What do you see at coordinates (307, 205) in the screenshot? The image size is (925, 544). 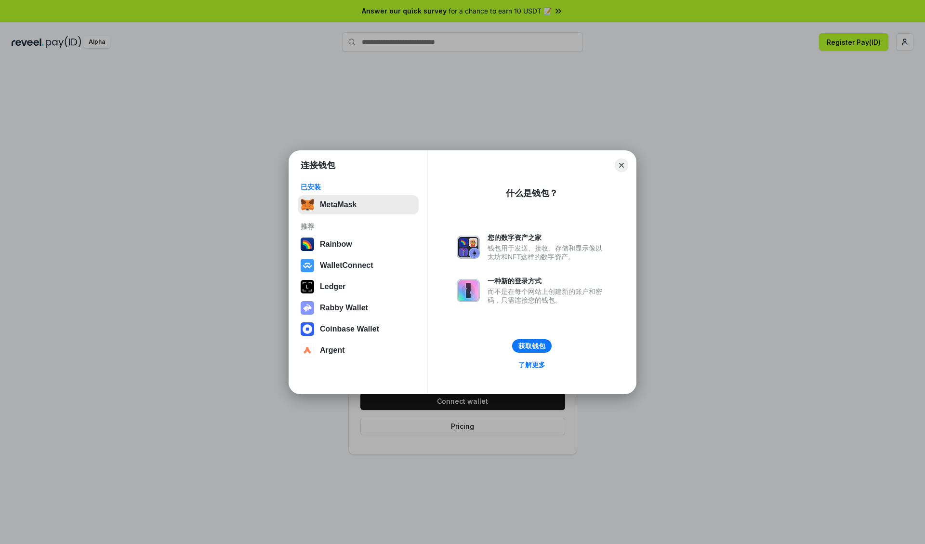 I see `img: svg+xml,%3Csvg%20fill%3D%22none%22%20height%3D%2233%22%20viewBox%3D%220%200%2035%2033%22%20width%...` at bounding box center [307, 205].